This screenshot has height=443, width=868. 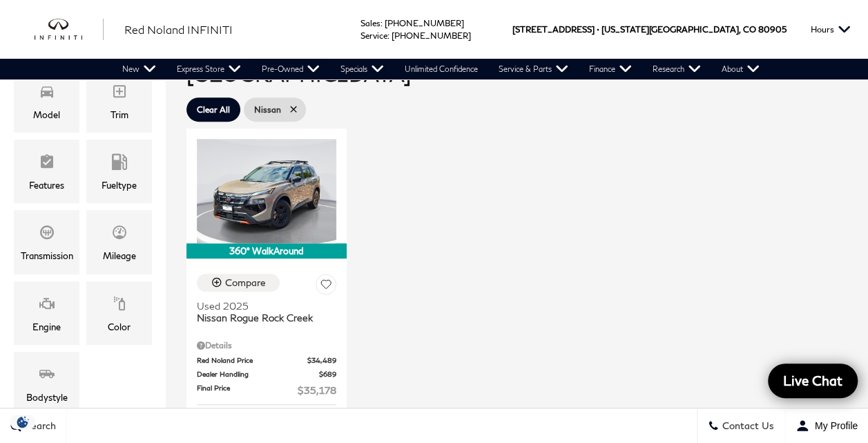 What do you see at coordinates (120, 164) in the screenshot?
I see `span: Fueltype` at bounding box center [120, 164].